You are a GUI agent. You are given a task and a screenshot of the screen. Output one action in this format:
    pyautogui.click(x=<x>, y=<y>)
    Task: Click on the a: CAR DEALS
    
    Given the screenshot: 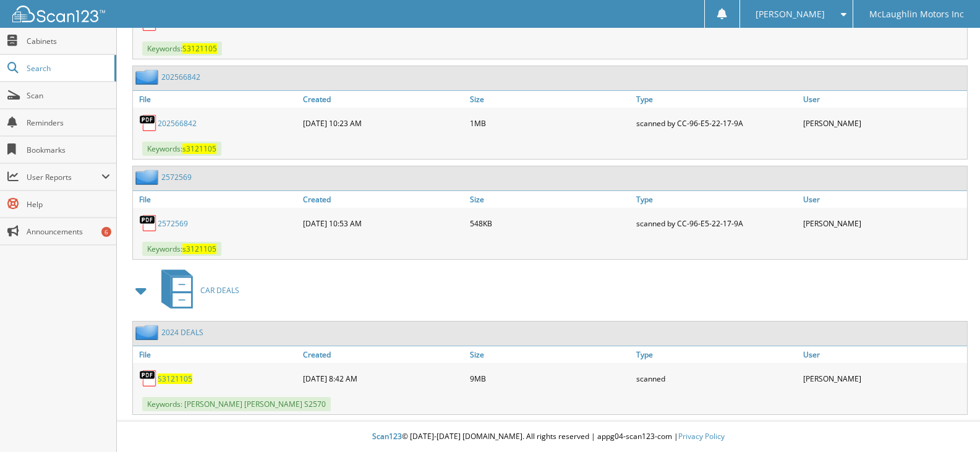 What is the action you would take?
    pyautogui.click(x=197, y=290)
    